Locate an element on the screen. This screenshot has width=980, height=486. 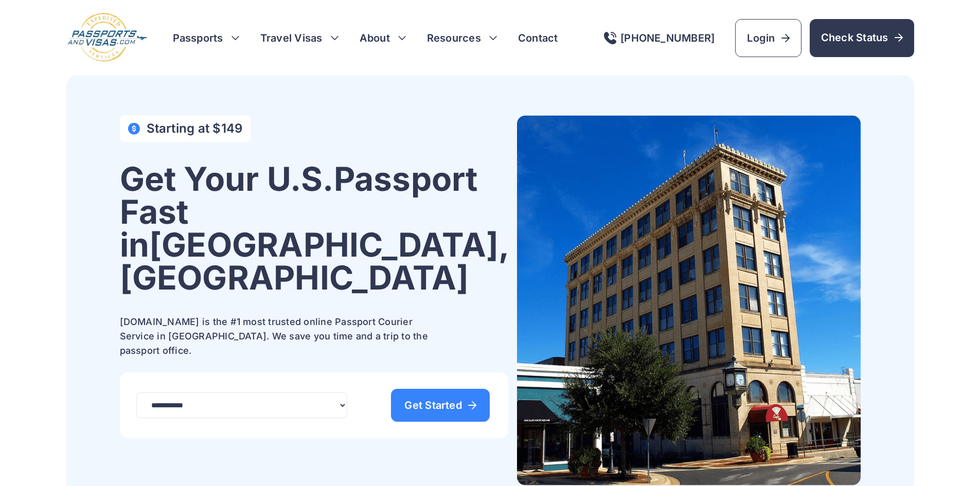
h3: Travel Visas is located at coordinates (299, 38).